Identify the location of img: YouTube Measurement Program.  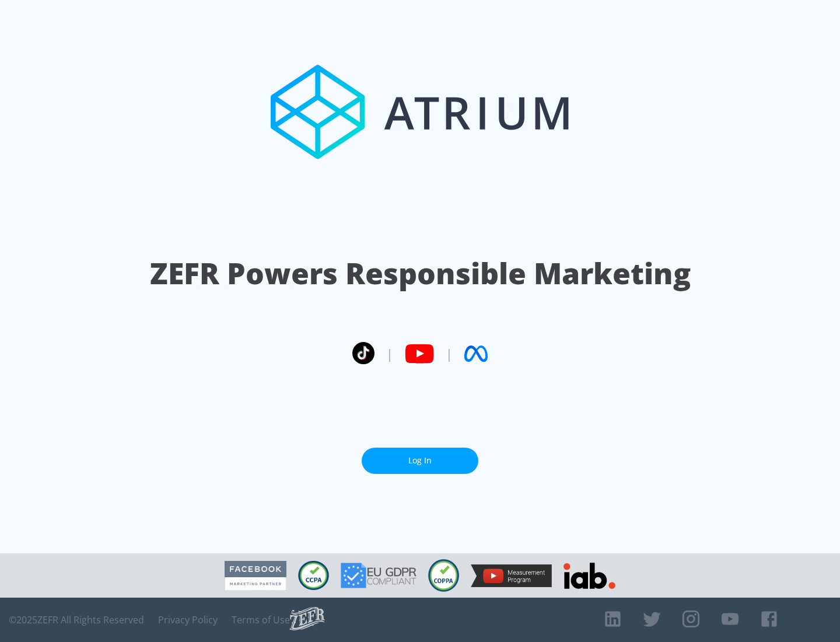
(511, 575).